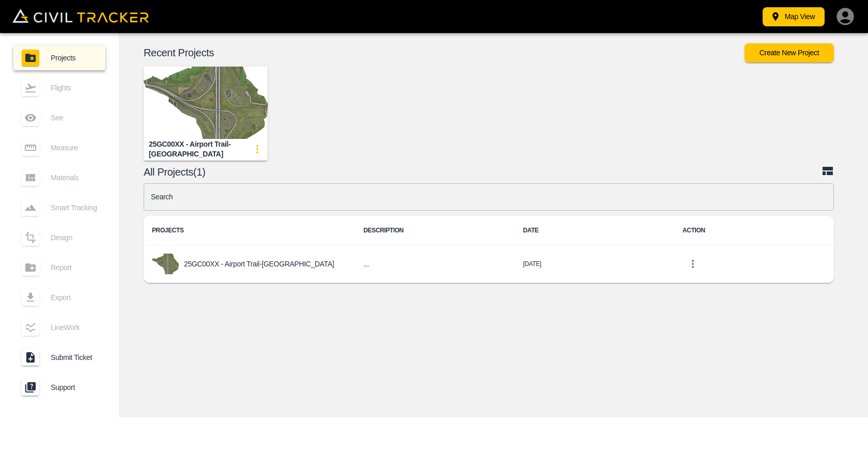 This screenshot has height=455, width=868. I want to click on table: project-list-table, so click(489, 249).